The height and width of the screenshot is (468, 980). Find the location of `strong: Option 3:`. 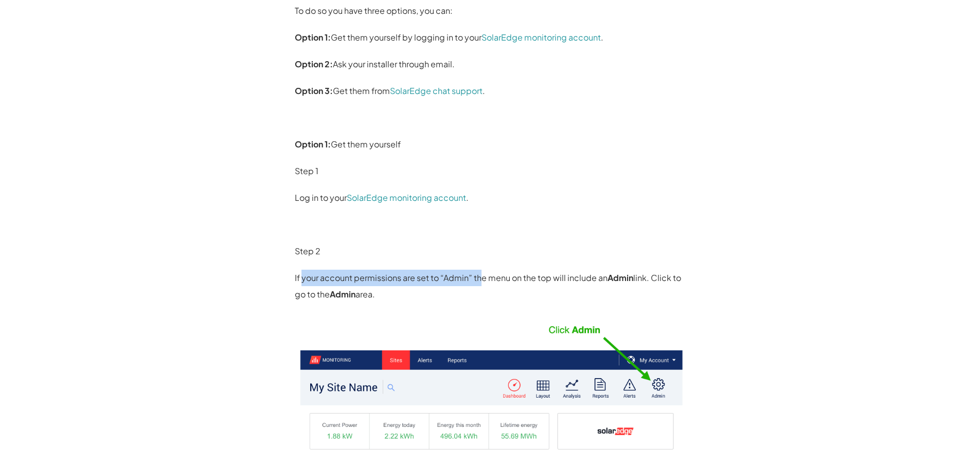

strong: Option 3: is located at coordinates (314, 90).